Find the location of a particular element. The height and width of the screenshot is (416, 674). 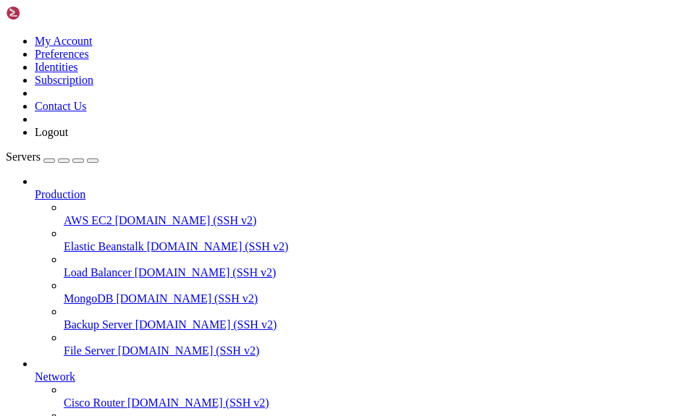

span: Cisco Router is located at coordinates (94, 402).